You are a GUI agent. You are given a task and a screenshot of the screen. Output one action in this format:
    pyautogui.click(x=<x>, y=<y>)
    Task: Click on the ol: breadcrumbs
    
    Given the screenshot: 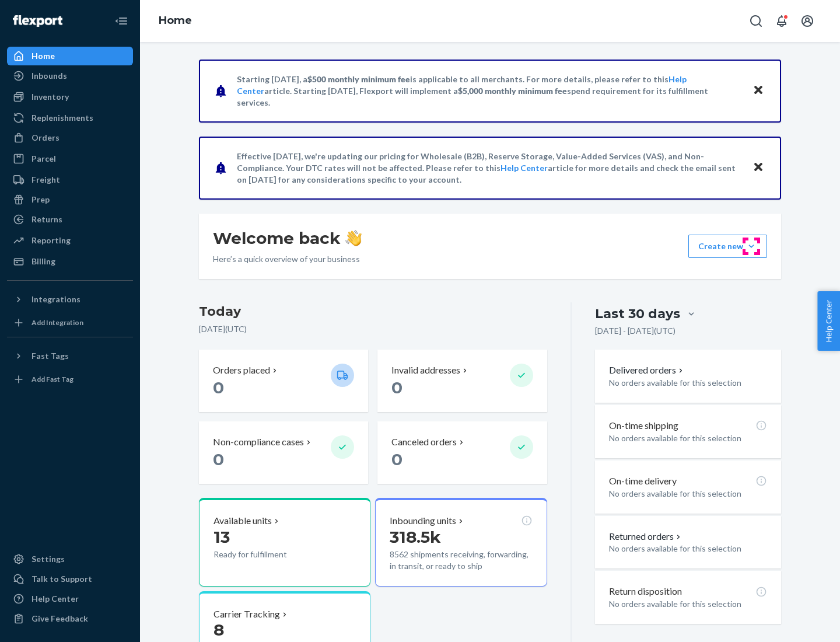 What is the action you would take?
    pyautogui.click(x=175, y=21)
    